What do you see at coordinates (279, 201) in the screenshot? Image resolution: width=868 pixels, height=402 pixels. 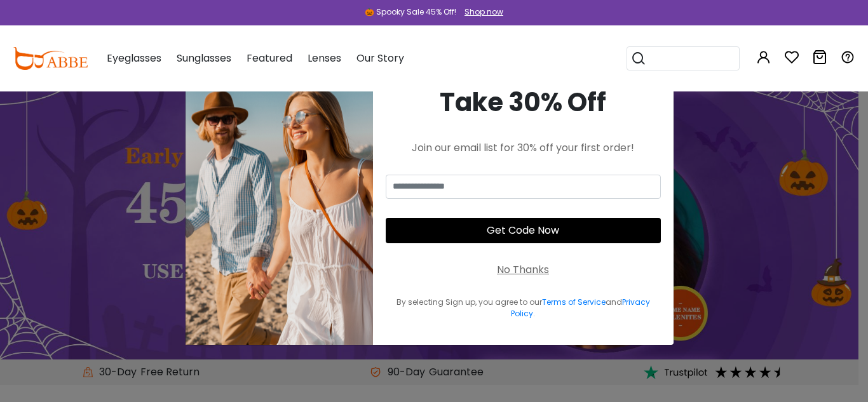 I see `img: welcome` at bounding box center [279, 201].